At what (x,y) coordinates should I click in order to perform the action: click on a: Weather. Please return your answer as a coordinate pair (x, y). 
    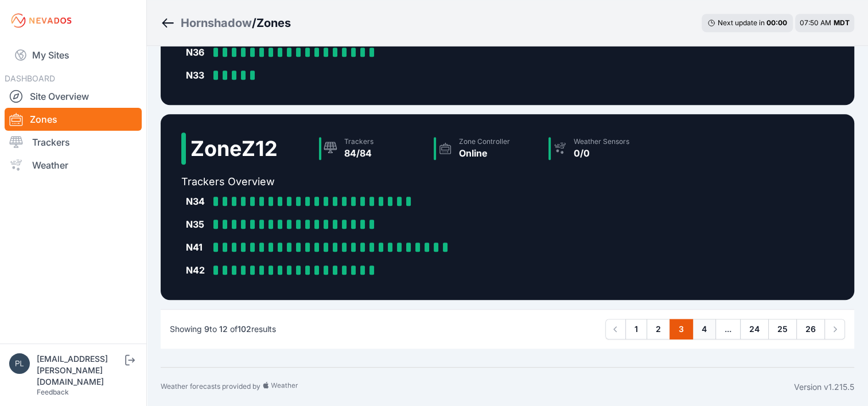
    Looking at the image, I should click on (73, 165).